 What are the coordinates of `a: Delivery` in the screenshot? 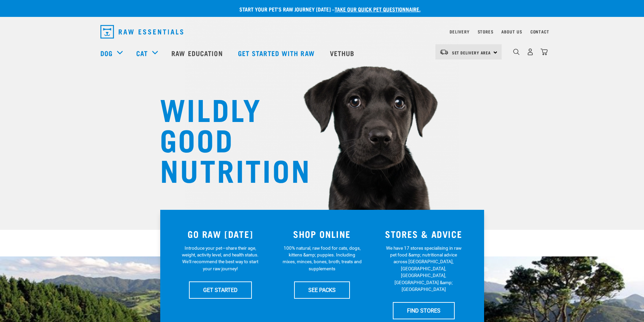 It's located at (460, 31).